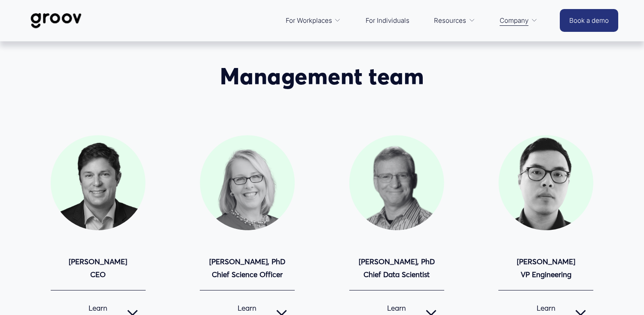 The image size is (644, 315). What do you see at coordinates (387, 20) in the screenshot?
I see `a: For Individuals` at bounding box center [387, 20].